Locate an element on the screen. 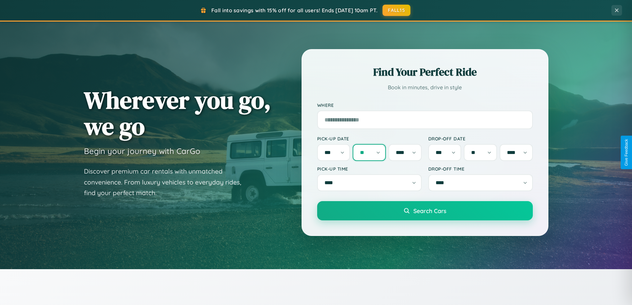 Image resolution: width=632 pixels, height=305 pixels. div: Give Feedback is located at coordinates (626, 152).